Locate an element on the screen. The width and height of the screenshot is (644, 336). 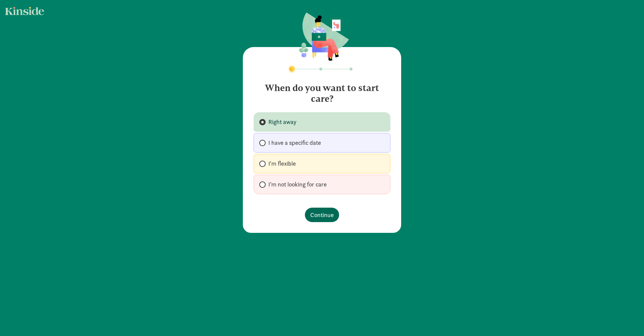
span: Continue is located at coordinates (322, 215).